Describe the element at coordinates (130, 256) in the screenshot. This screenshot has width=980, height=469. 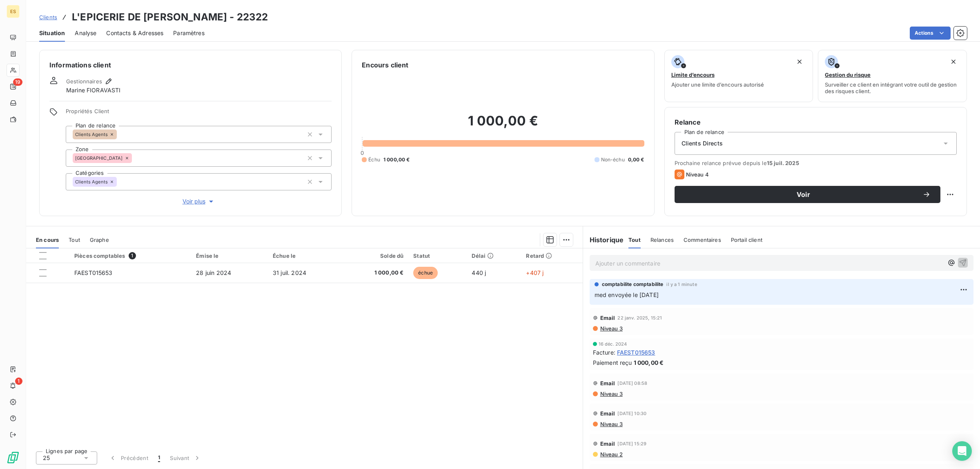
I see `div: Pièces comptables` at that location.